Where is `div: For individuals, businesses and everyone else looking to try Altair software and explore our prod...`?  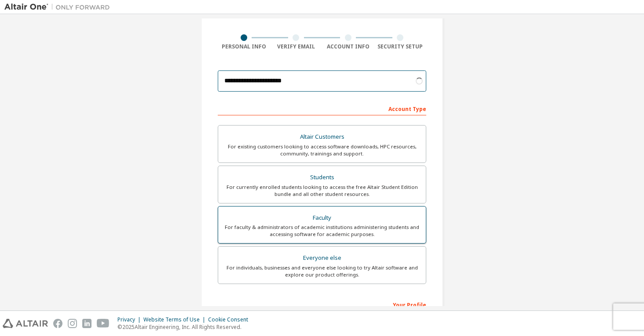 div: For individuals, businesses and everyone else looking to try Altair software and explore our prod... is located at coordinates (322, 271).